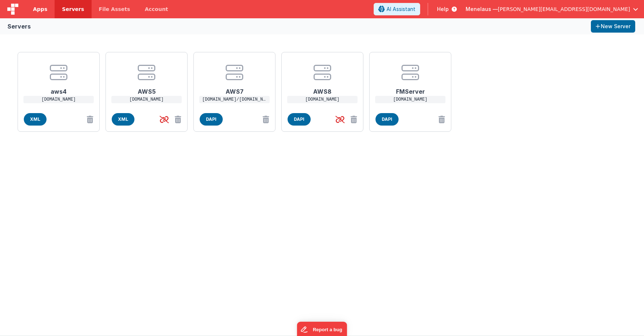 The image size is (644, 336). What do you see at coordinates (40, 9) in the screenshot?
I see `span: Apps` at bounding box center [40, 9].